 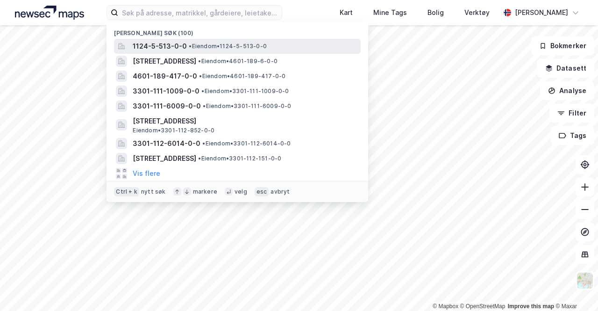 I want to click on span: Eiendom • 3301-112-6014-0-0, so click(x=246, y=143).